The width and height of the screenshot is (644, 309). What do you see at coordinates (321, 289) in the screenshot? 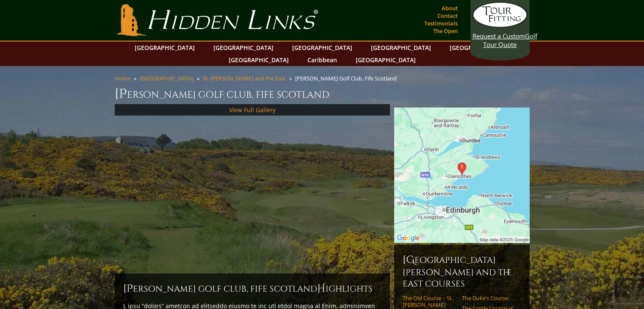
I see `span: H` at bounding box center [321, 289].